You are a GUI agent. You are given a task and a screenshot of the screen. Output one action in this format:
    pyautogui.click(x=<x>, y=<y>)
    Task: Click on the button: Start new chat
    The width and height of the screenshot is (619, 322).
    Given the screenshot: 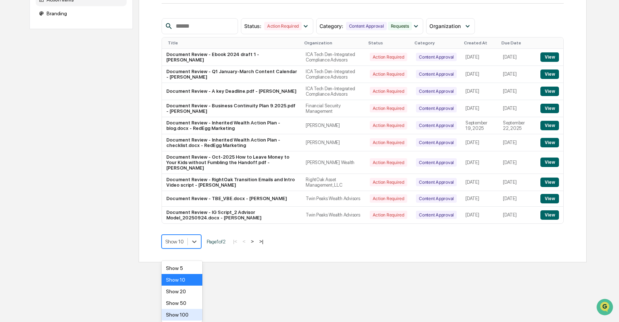 What is the action you would take?
    pyautogui.click(x=128, y=62)
    